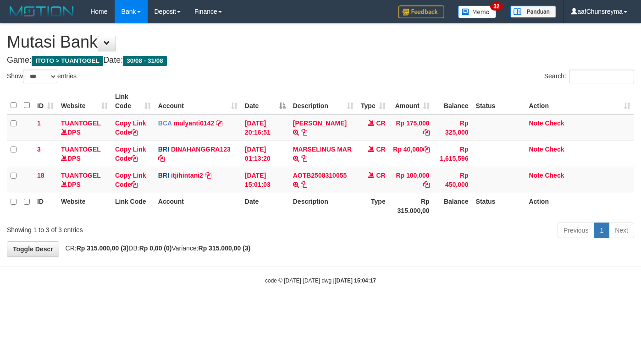 This screenshot has height=364, width=641. What do you see at coordinates (323, 101) in the screenshot?
I see `th: Description: activate to sort column ascending` at bounding box center [323, 101].